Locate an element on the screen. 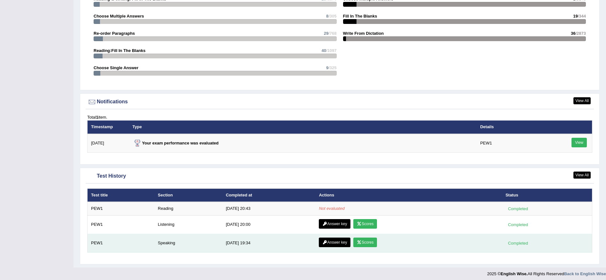 This screenshot has width=606, height=280. strong: Choose Multiple Answers is located at coordinates (119, 16).